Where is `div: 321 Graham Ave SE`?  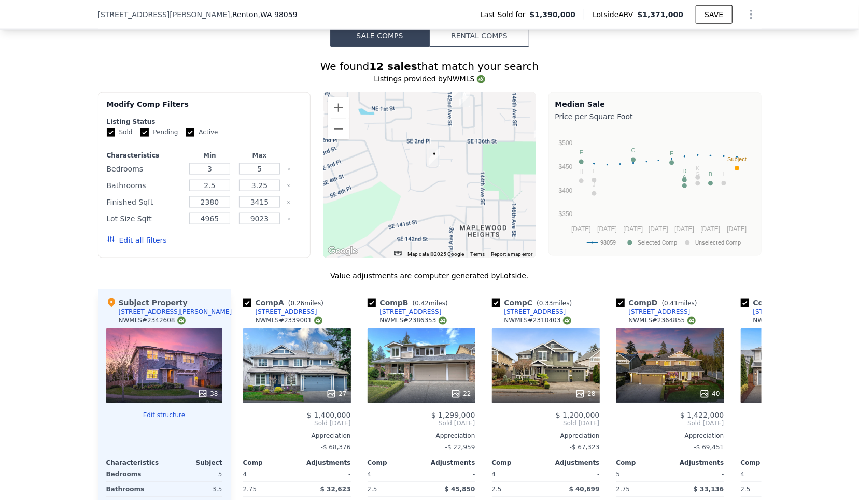 div: 321 Graham Ave SE is located at coordinates (434, 158).